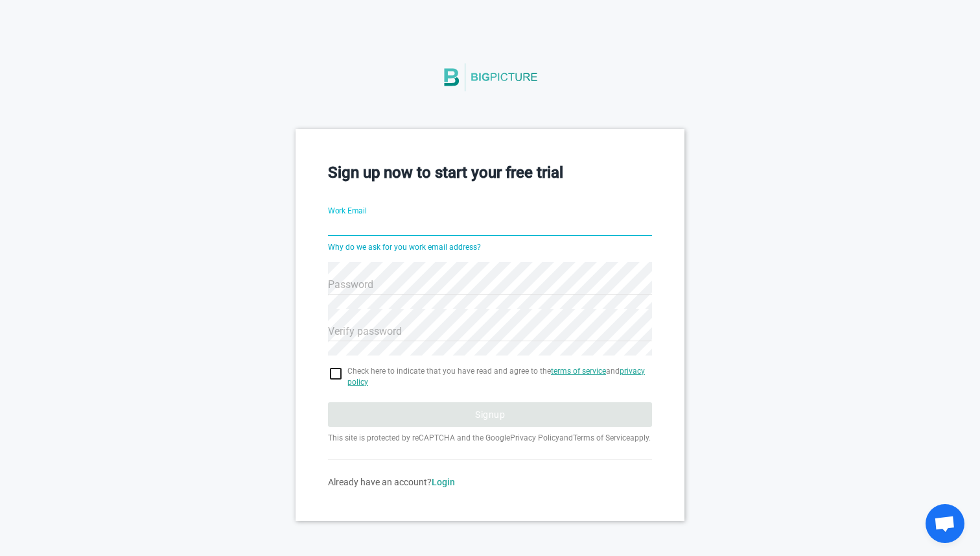 This screenshot has width=980, height=556. Describe the element at coordinates (490, 77) in the screenshot. I see `img: BigPicture` at that location.